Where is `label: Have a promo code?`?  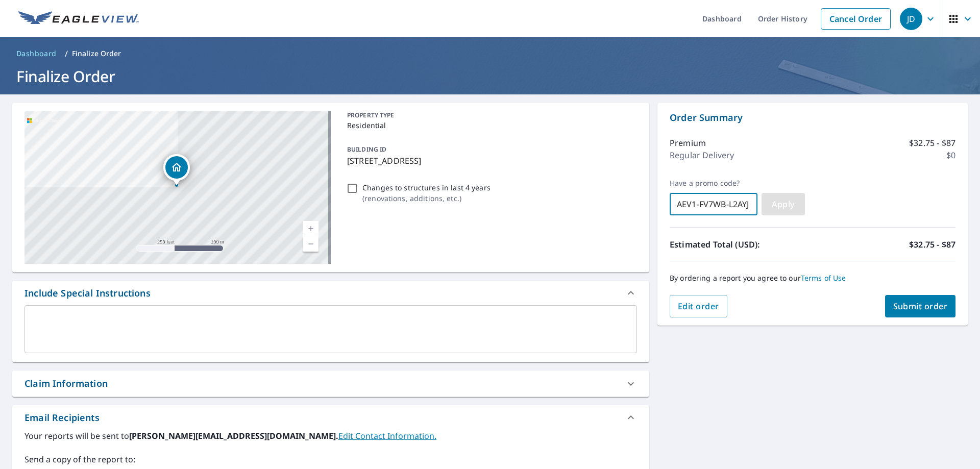
label: Have a promo code? is located at coordinates (714, 184).